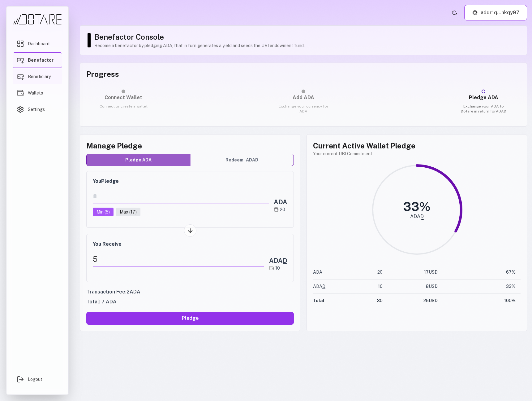 Image resolution: width=532 pixels, height=401 pixels. I want to click on td: 100 %, so click(480, 301).